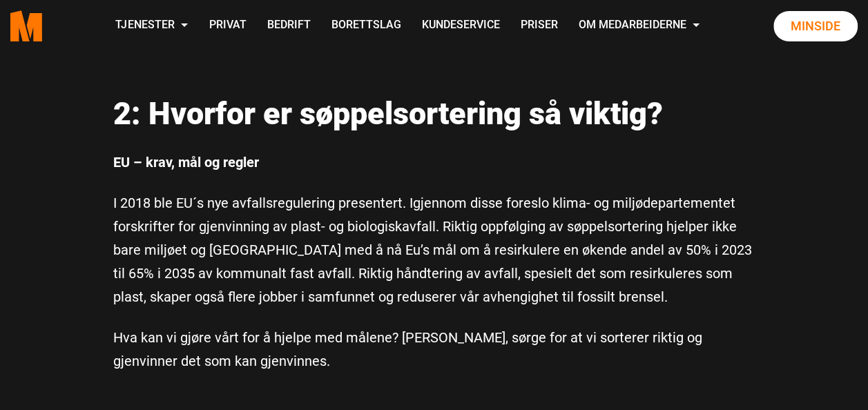 The width and height of the screenshot is (868, 410). Describe the element at coordinates (815, 26) in the screenshot. I see `a: Minside` at that location.